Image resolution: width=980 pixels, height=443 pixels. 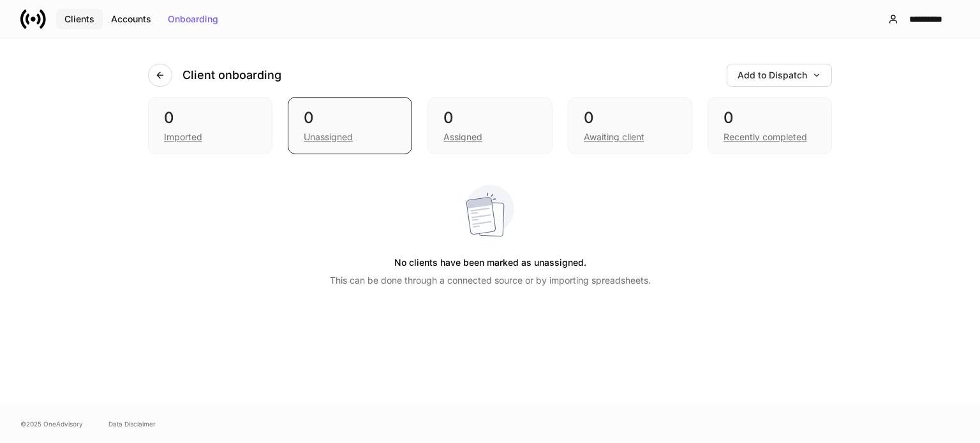 I want to click on div: 0Imported, so click(x=210, y=126).